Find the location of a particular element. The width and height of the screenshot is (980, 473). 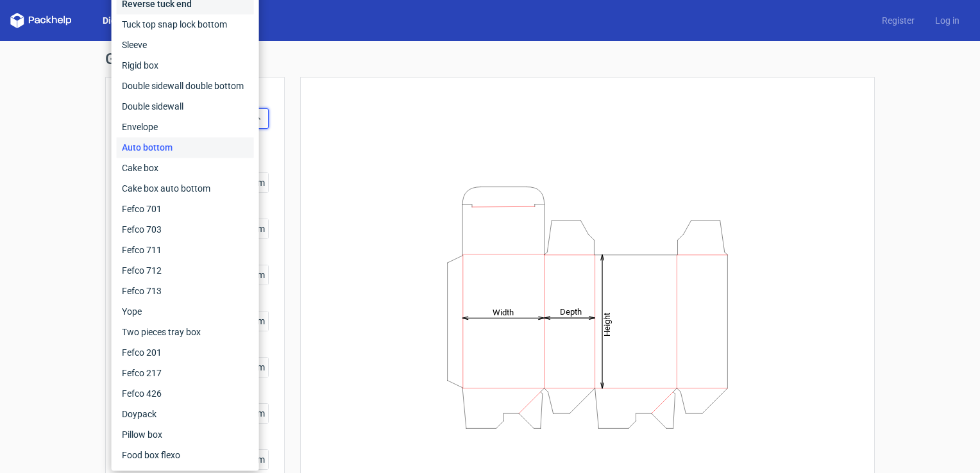

div: Tuck top snap lock bottom is located at coordinates (186, 24).